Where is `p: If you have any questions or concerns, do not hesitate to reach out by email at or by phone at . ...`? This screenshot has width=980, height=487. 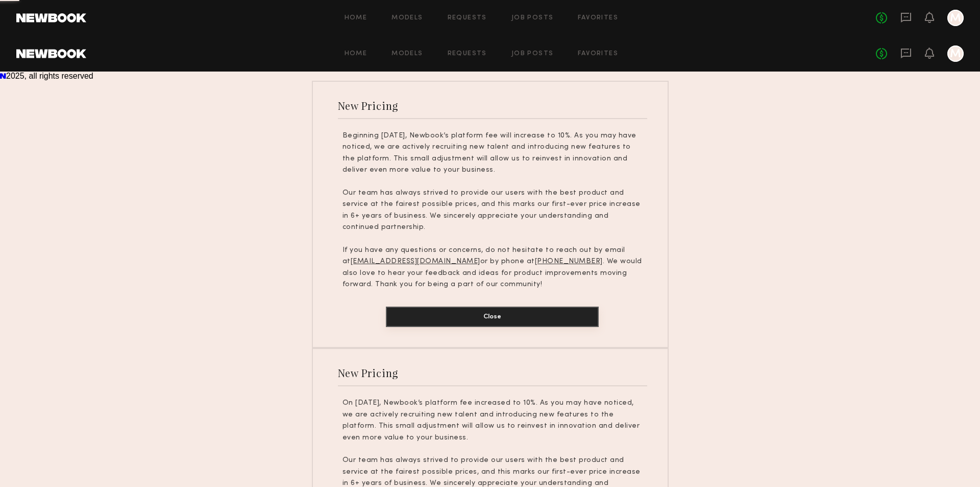
p: If you have any questions or concerns, do not hesitate to reach out by email at or by phone at . ... is located at coordinates (492, 267).